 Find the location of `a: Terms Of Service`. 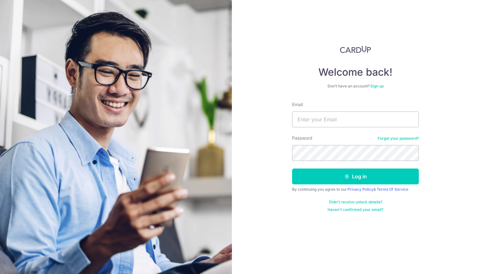

a: Terms Of Service is located at coordinates (393, 189).